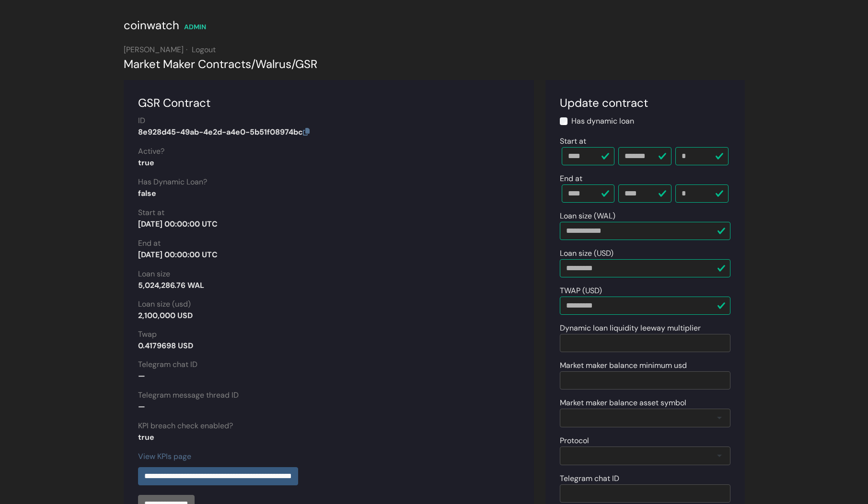 Image resolution: width=868 pixels, height=504 pixels. What do you see at coordinates (165, 315) in the screenshot?
I see `strong: 2,100,000 USD` at bounding box center [165, 315].